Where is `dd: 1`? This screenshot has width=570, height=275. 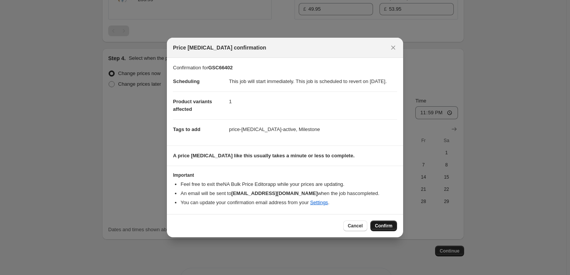 dd: 1 is located at coordinates (313, 101).